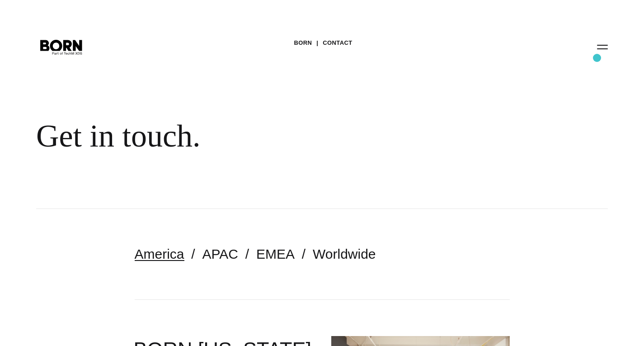 This screenshot has height=346, width=644. I want to click on a: Contact, so click(337, 43).